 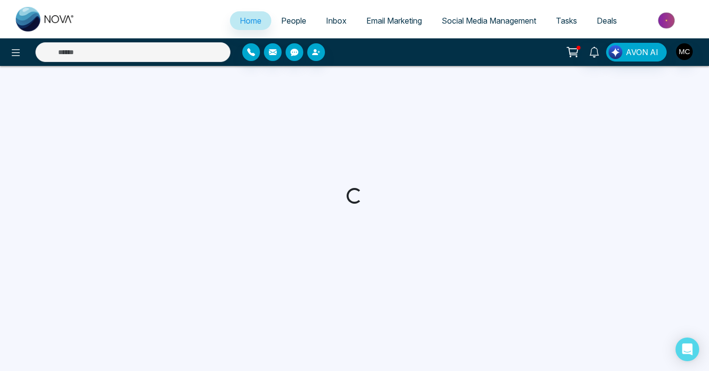 What do you see at coordinates (251, 21) in the screenshot?
I see `span: Home` at bounding box center [251, 21].